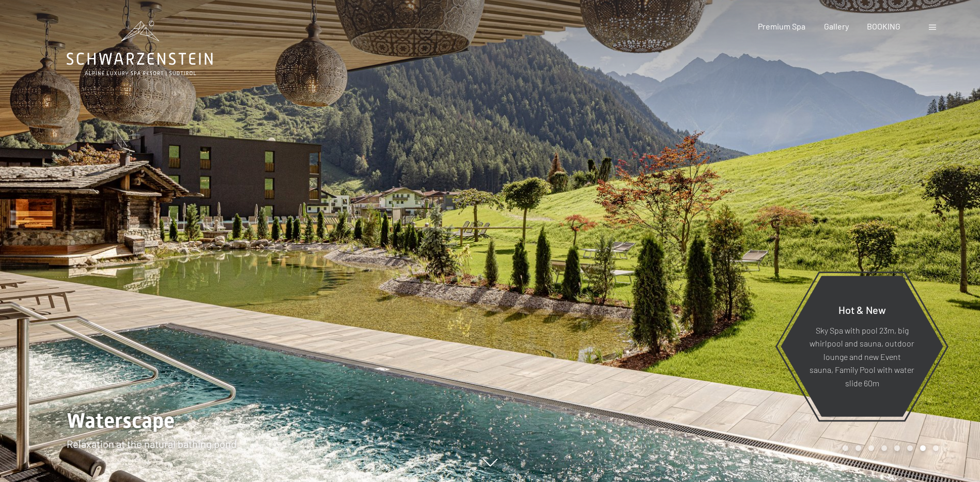 This screenshot has height=482, width=980. Describe the element at coordinates (845, 448) in the screenshot. I see `div: Carousel Page 1` at that location.